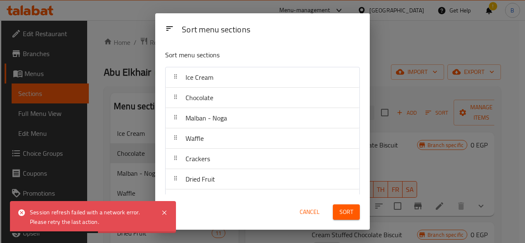 The image size is (525, 243). I want to click on span: Dried Fruit, so click(200, 179).